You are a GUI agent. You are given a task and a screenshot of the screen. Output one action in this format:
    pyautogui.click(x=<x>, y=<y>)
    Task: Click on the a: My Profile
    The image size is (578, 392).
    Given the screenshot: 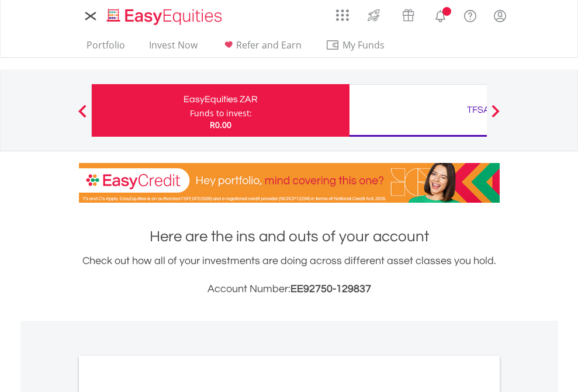 What is the action you would take?
    pyautogui.click(x=500, y=16)
    